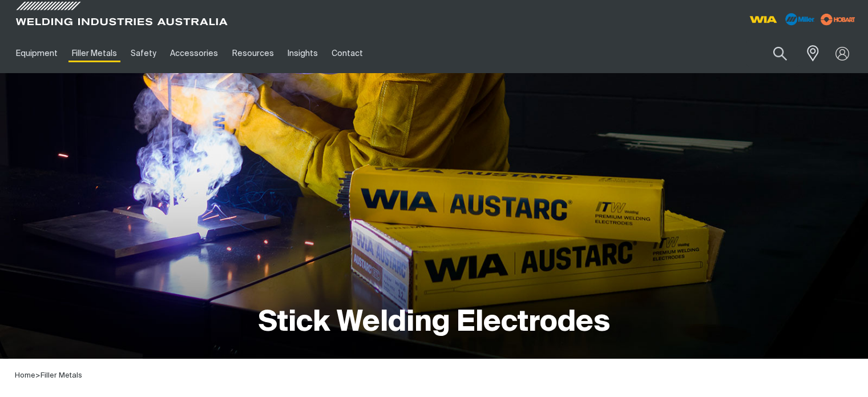 The width and height of the screenshot is (868, 397). Describe the element at coordinates (25, 375) in the screenshot. I see `span: Home` at that location.